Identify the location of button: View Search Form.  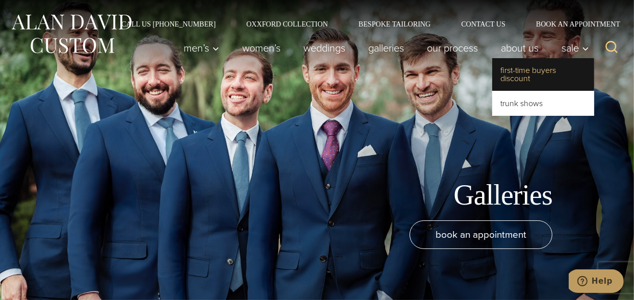
(611, 48).